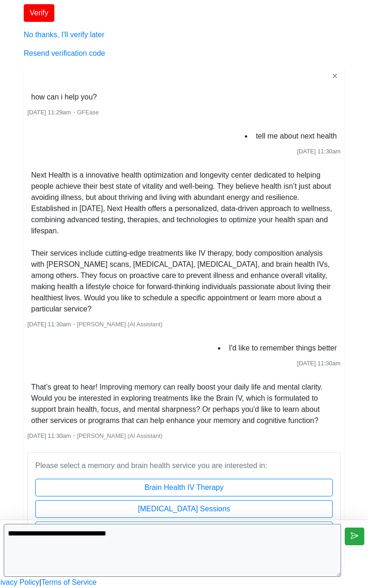 The height and width of the screenshot is (588, 368). What do you see at coordinates (283, 348) in the screenshot?
I see `li: I'd like to remember things better` at bounding box center [283, 348].